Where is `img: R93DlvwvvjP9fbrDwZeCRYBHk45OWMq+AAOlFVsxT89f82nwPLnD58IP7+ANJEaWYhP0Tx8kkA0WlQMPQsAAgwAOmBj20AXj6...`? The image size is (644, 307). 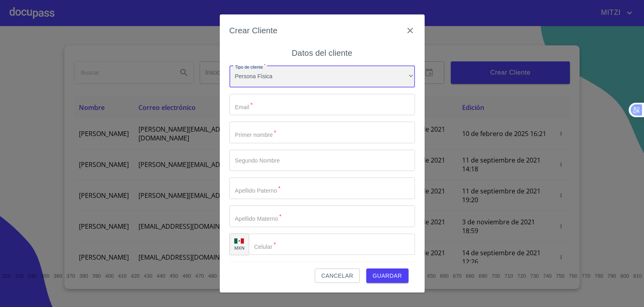
img: R93DlvwvvjP9fbrDwZeCRYBHk45OWMq+AAOlFVsxT89f82nwPLnD58IP7+ANJEaWYhP0Tx8kkA0WlQMPQsAAgwAOmBj20AXj6... is located at coordinates (239, 242).